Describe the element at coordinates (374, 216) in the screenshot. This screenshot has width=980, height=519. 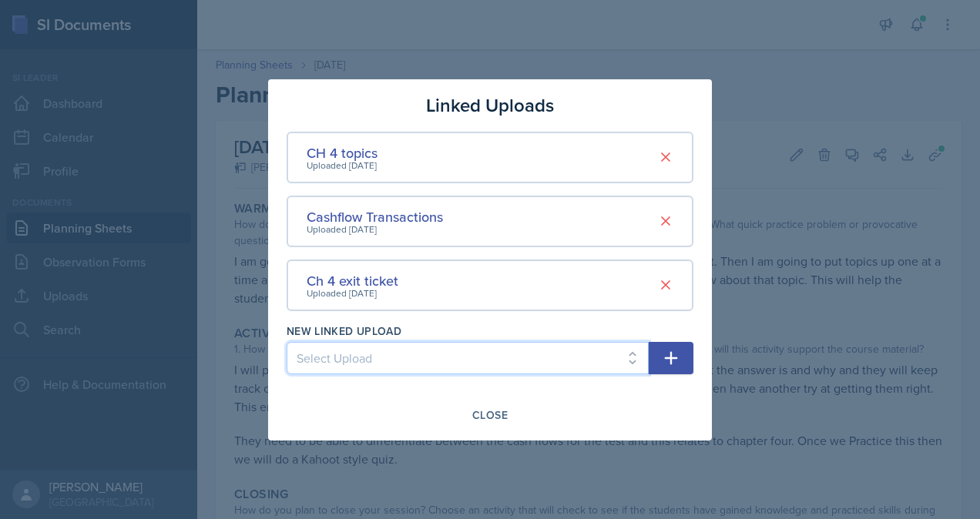
I see `div: Cashflow Transactions` at that location.